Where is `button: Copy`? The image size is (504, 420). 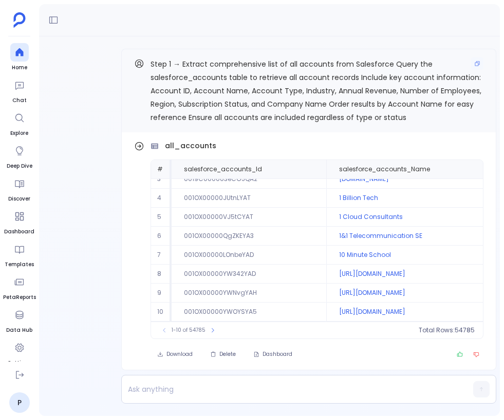 button: Copy is located at coordinates (477, 63).